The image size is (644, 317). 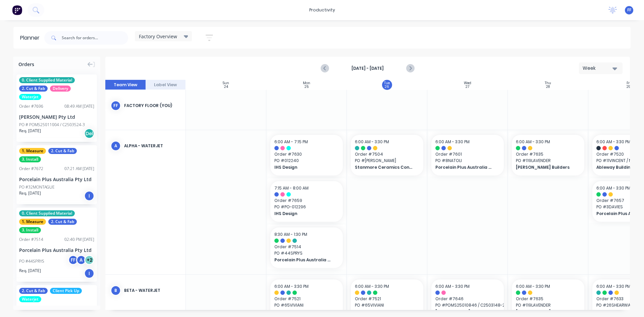 I want to click on div: 24, so click(x=226, y=87).